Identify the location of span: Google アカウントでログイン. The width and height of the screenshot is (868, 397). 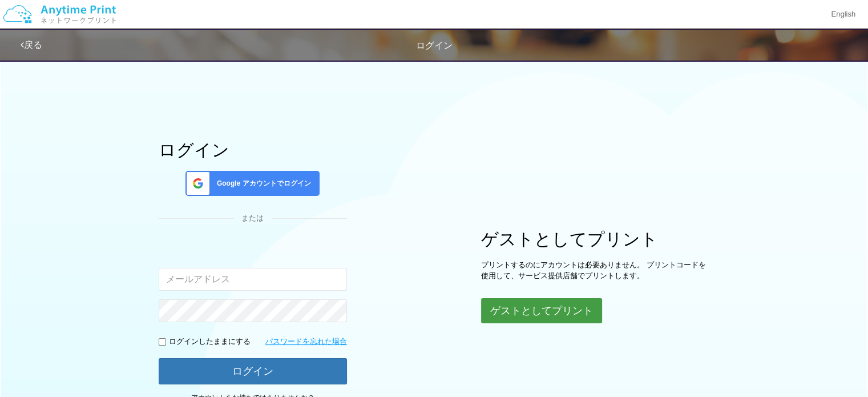
(261, 183).